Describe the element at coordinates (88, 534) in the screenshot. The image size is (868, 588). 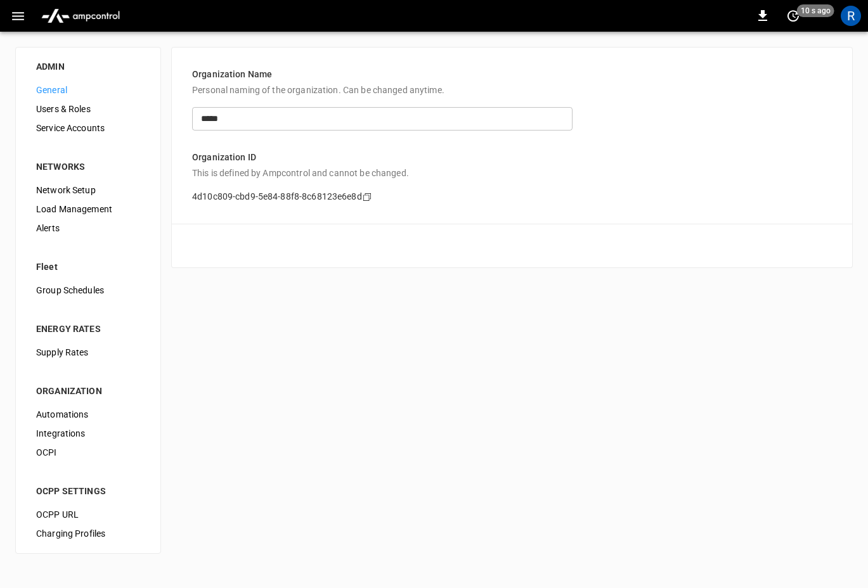
I see `span: Charging Profiles` at that location.